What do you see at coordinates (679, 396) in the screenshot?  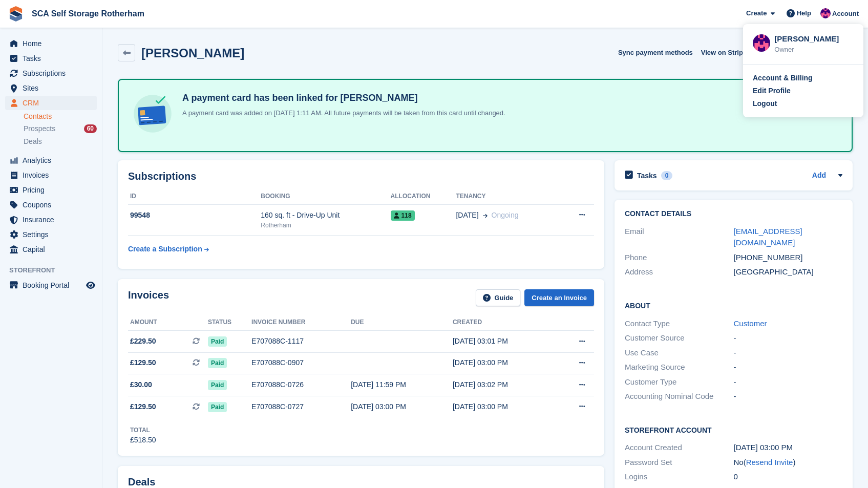 I see `div: Accounting Nominal Code` at bounding box center [679, 396].